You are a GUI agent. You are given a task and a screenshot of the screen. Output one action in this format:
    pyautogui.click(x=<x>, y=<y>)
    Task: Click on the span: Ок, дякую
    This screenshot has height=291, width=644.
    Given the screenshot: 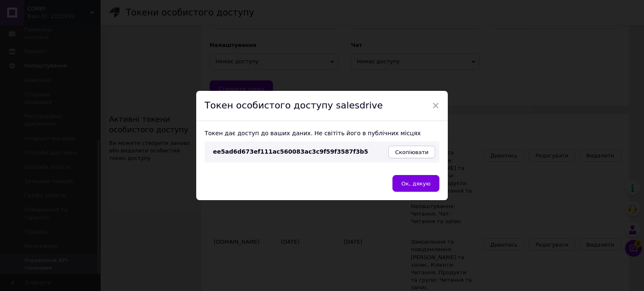 What is the action you would take?
    pyautogui.click(x=416, y=184)
    